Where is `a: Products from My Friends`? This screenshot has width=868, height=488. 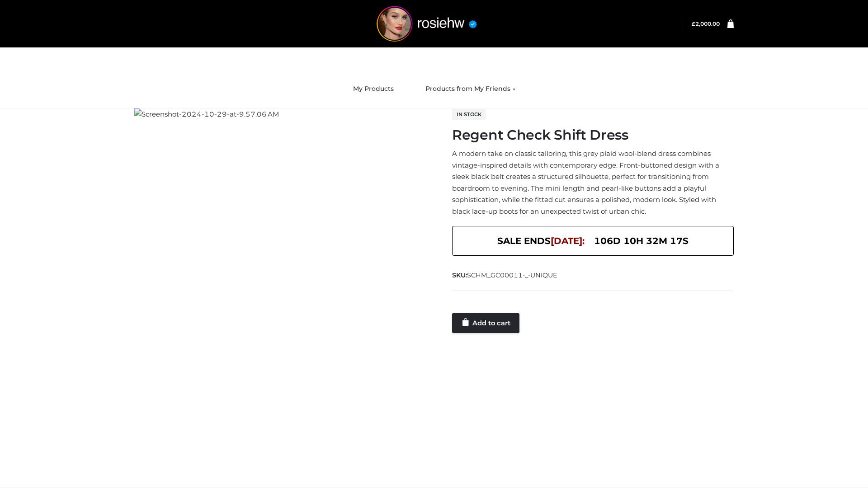 a: Products from My Friends is located at coordinates (470, 89).